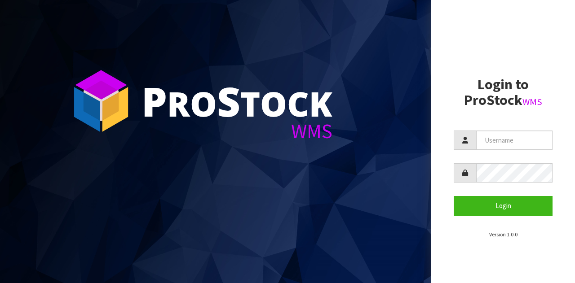 This screenshot has height=283, width=575. What do you see at coordinates (503, 92) in the screenshot?
I see `h2: Login to ProStock` at bounding box center [503, 92].